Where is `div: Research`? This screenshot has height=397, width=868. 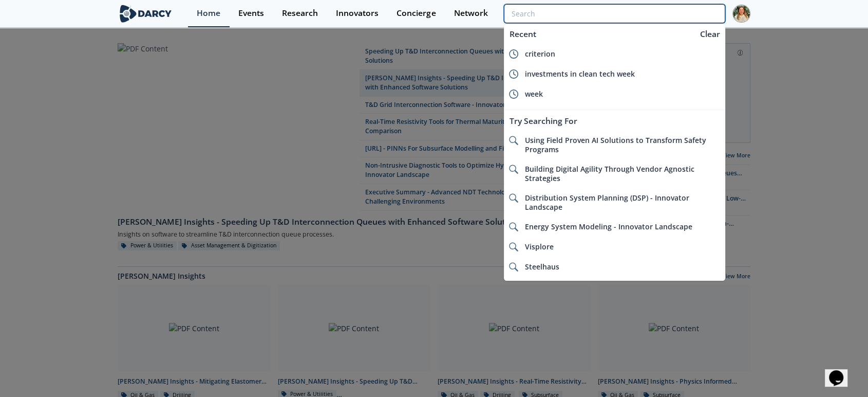
div: Research is located at coordinates (300, 13).